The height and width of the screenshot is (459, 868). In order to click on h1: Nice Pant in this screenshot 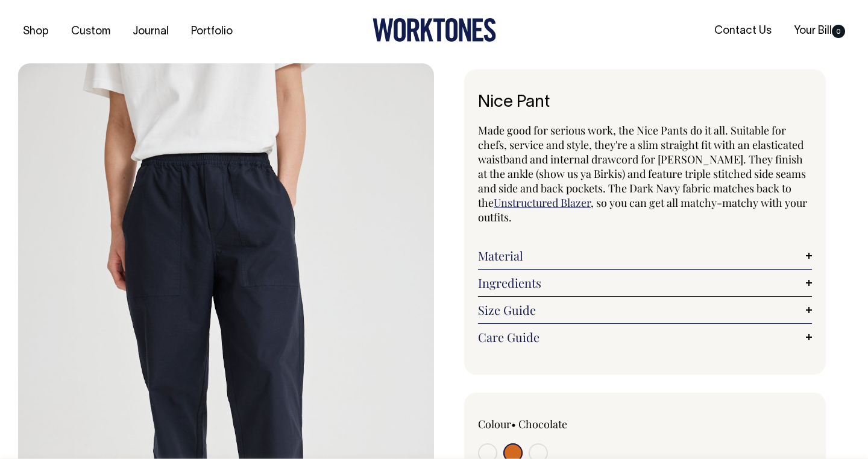, I will do `click(645, 102)`.